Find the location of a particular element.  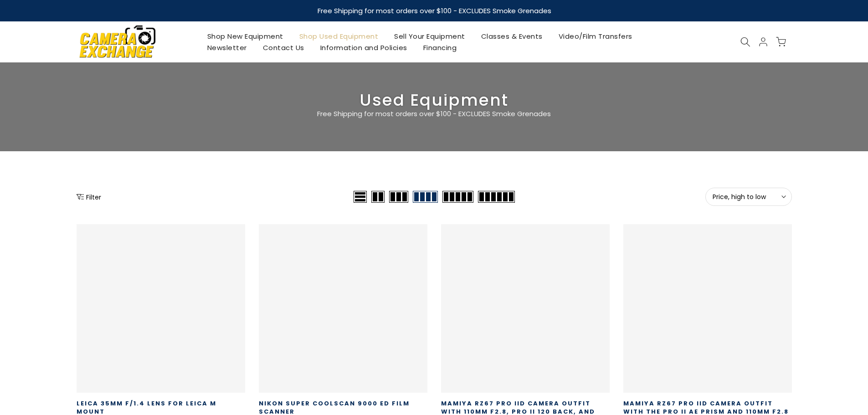

span: Price, high to low is located at coordinates (749, 196).